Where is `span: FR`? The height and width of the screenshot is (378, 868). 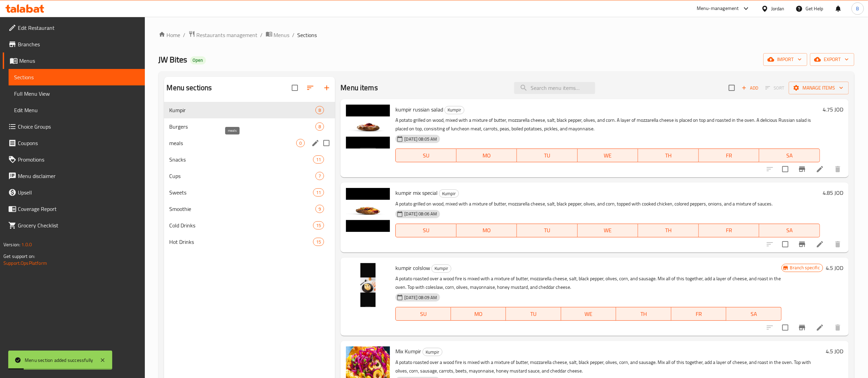
span: FR is located at coordinates (699, 314).